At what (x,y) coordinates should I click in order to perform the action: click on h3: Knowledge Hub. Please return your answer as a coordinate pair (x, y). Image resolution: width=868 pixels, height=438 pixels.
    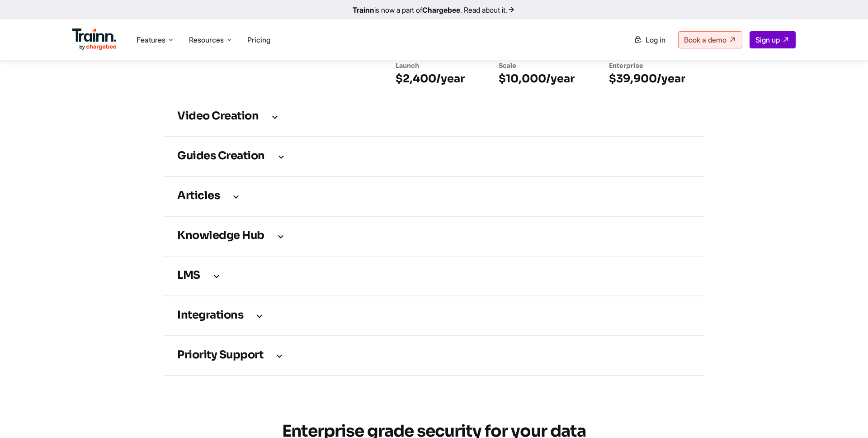
    Looking at the image, I should click on (434, 236).